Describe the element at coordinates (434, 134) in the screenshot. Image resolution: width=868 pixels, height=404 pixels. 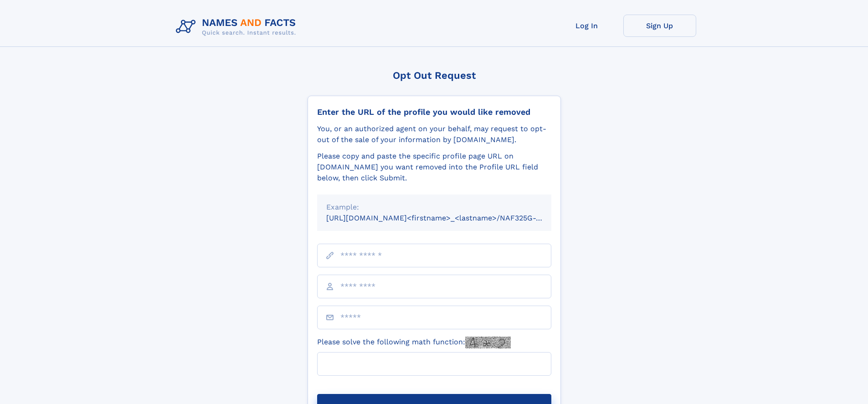
I see `div: You, or an authorized agent on your behalf, may request to opt-out of the sale of your informatio...` at that location.